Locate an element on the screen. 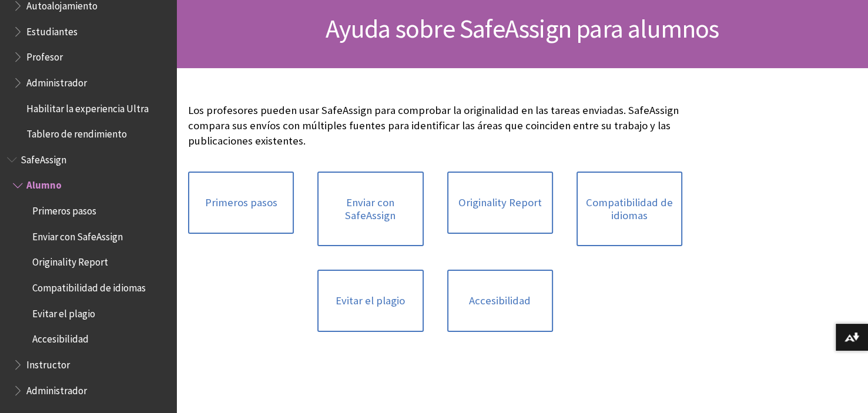 The image size is (868, 413). span: Profesor is located at coordinates (45, 54).